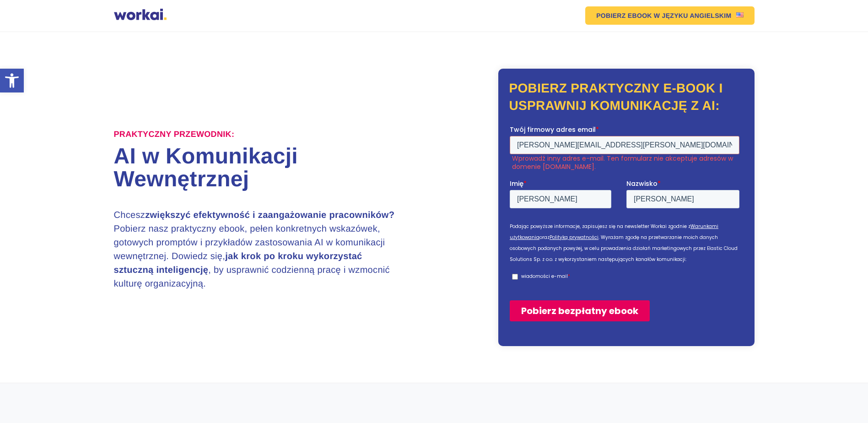 The width and height of the screenshot is (868, 423). I want to click on strong: jak krok po kroku wykorzystać sztuczną inteligencję, so click(238, 263).